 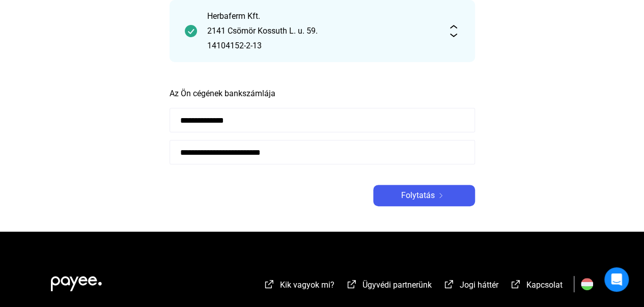 I want to click on a: külső-link-fehérÜgyvédi partnerünk, so click(x=389, y=286).